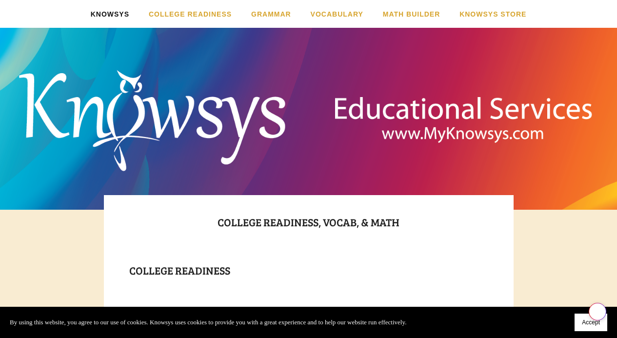 Image resolution: width=617 pixels, height=338 pixels. Describe the element at coordinates (208, 323) in the screenshot. I see `p: By using this website, you agree to our use of cookies. Knowsys uses cookies to provide you with ...` at that location.